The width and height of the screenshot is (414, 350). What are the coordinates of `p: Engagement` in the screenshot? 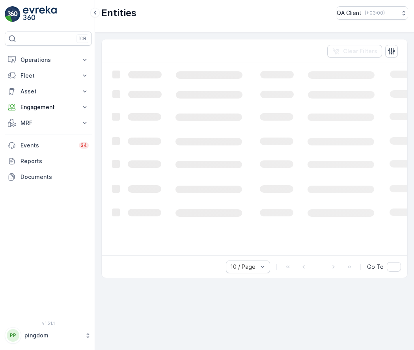 It's located at (48, 107).